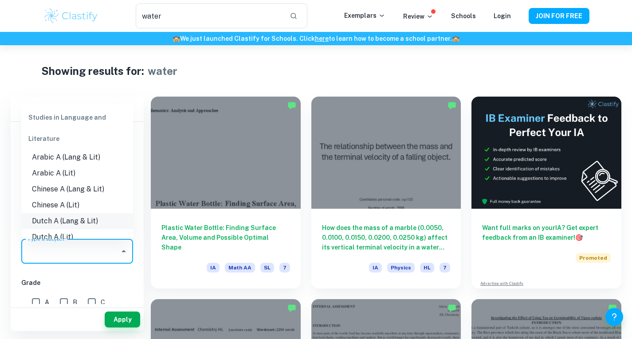  What do you see at coordinates (77, 237) in the screenshot?
I see `li: Dutch A (Lit)` at bounding box center [77, 237].